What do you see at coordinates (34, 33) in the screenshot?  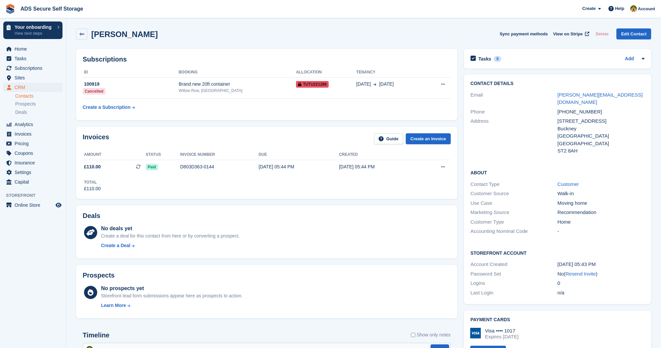 I see `p: View next steps` at bounding box center [34, 33].